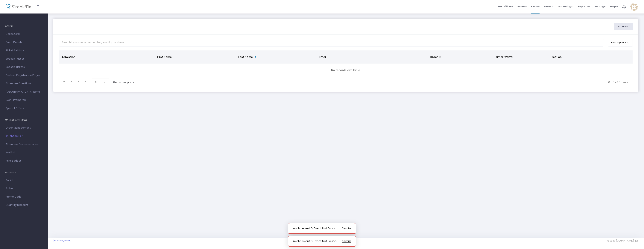  I want to click on h4: PROMOTE, so click(24, 172).